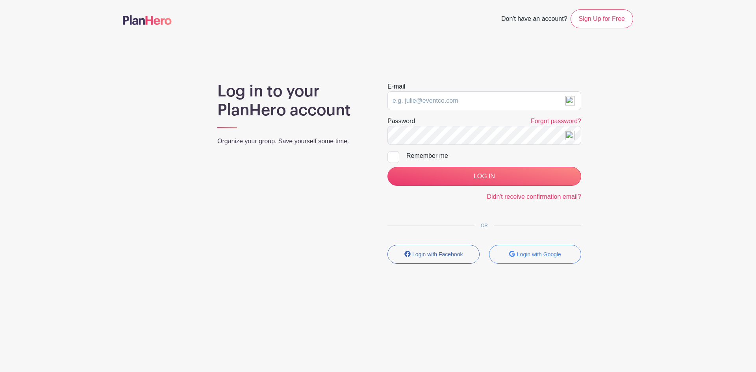 The width and height of the screenshot is (756, 372). What do you see at coordinates (401, 121) in the screenshot?
I see `label: Password` at bounding box center [401, 121].